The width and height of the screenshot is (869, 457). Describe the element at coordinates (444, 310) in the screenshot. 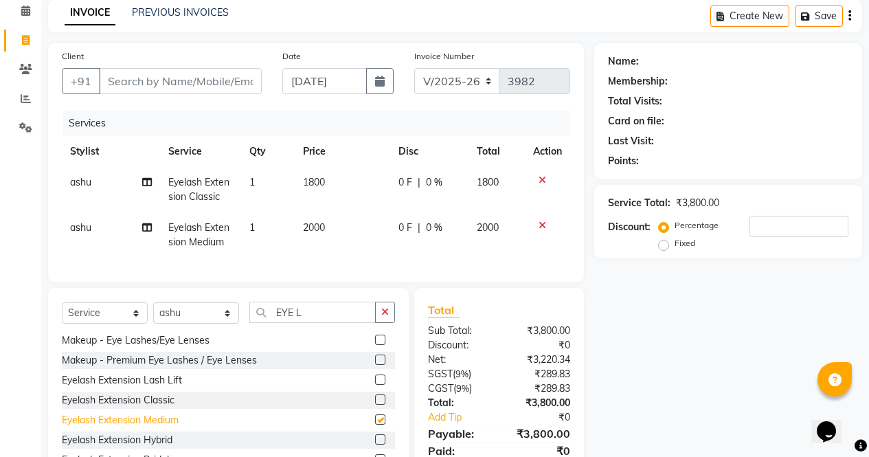

I see `span: Total` at that location.